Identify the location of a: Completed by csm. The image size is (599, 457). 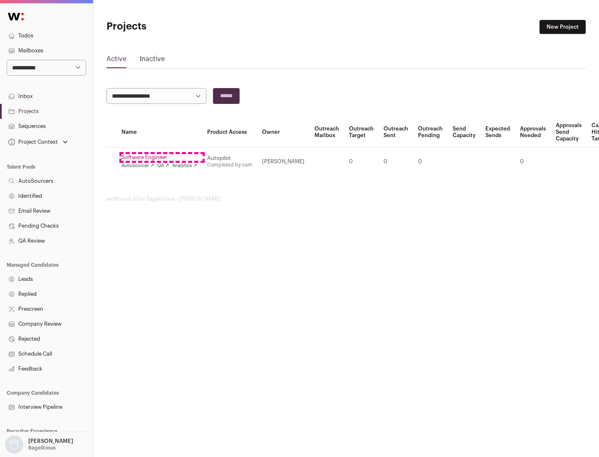
(230, 165).